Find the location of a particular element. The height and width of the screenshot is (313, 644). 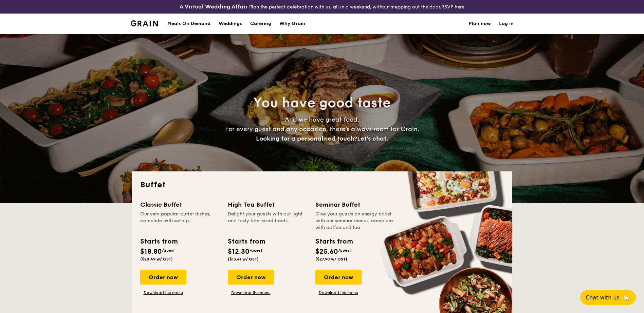

h2: Buffet is located at coordinates (322, 185).